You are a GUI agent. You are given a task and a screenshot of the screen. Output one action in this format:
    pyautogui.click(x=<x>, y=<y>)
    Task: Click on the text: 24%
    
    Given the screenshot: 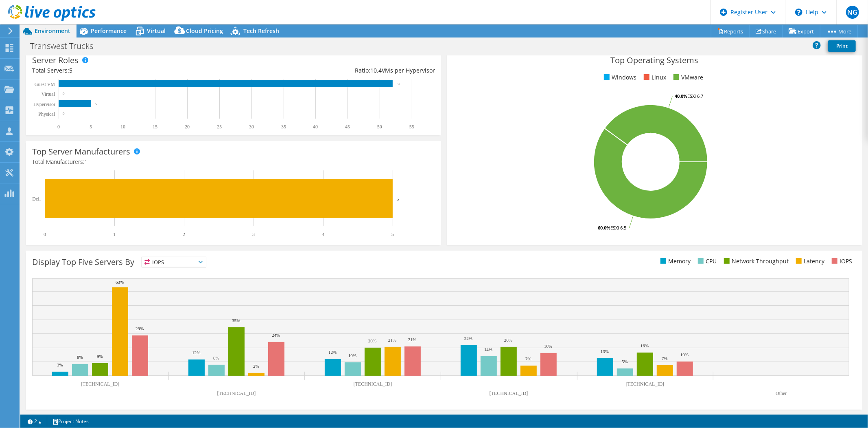 What is the action you would take?
    pyautogui.click(x=276, y=335)
    